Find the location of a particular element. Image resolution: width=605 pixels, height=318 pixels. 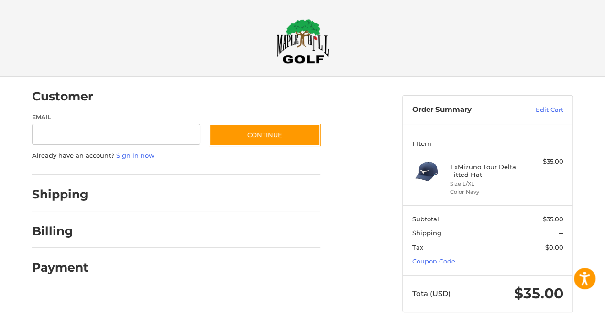

span: Shipping is located at coordinates (427, 233).